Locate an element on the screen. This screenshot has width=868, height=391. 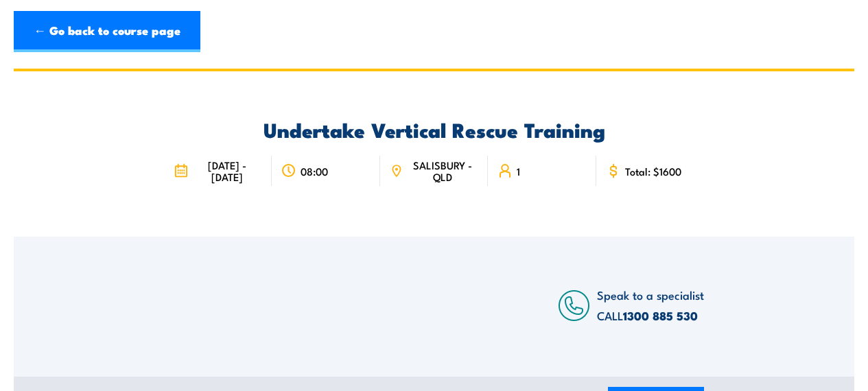
span: 08:00 is located at coordinates (314, 171).